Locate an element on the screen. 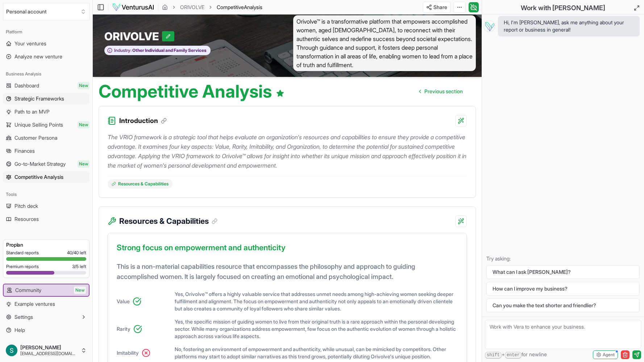  h3: Strong focus on empowerment and authenticity is located at coordinates (287, 249).